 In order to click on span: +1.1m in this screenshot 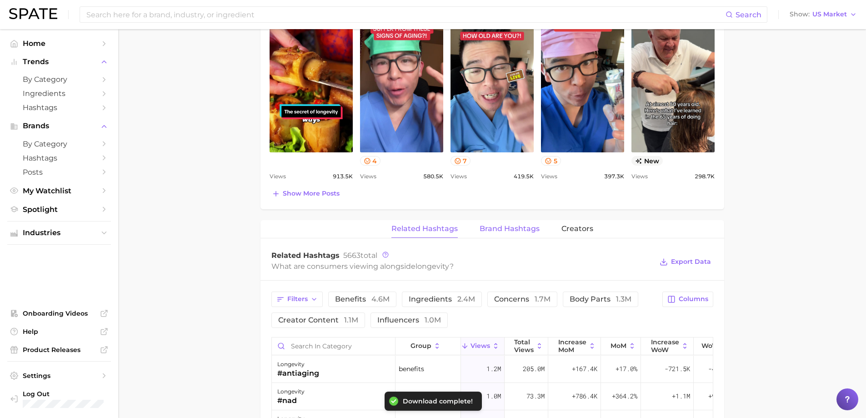, I will do `click(681, 396)`.